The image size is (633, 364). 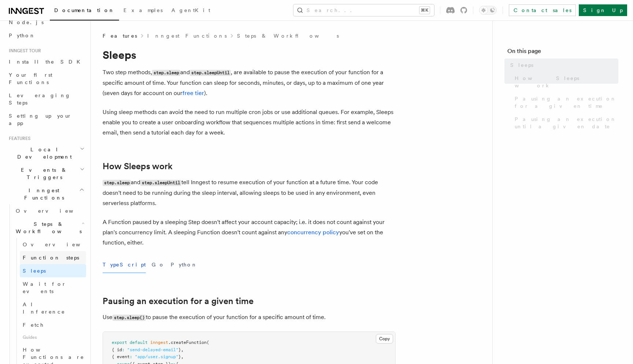 I want to click on button: Toggle dark mode, so click(x=488, y=10).